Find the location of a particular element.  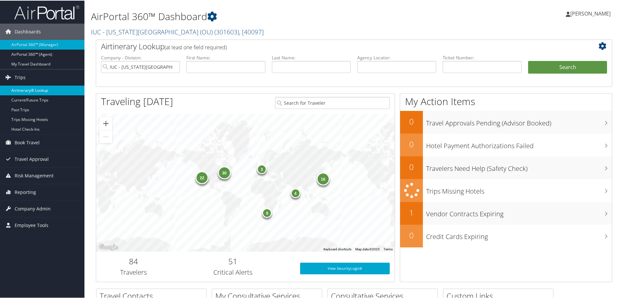

span: Dashboards is located at coordinates (28, 31).